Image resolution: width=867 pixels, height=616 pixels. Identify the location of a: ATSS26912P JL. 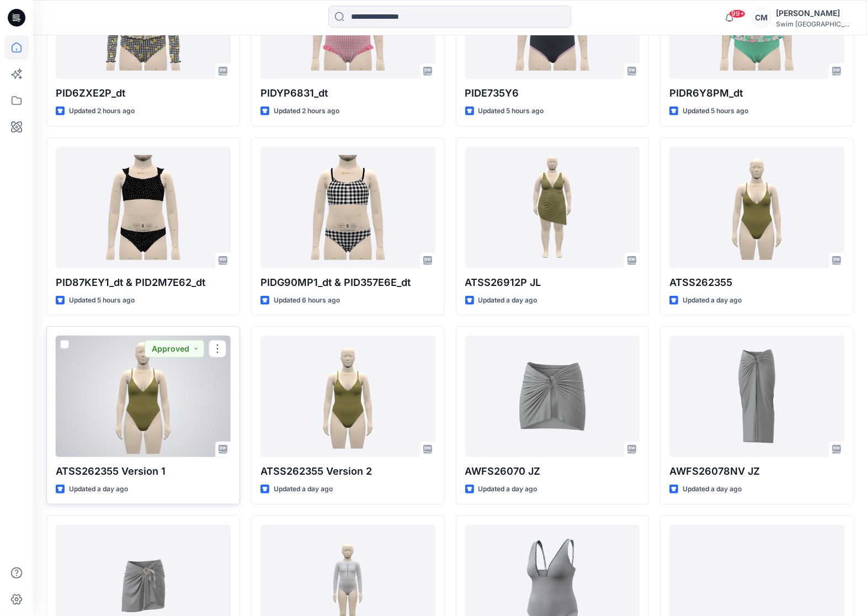
(552, 207).